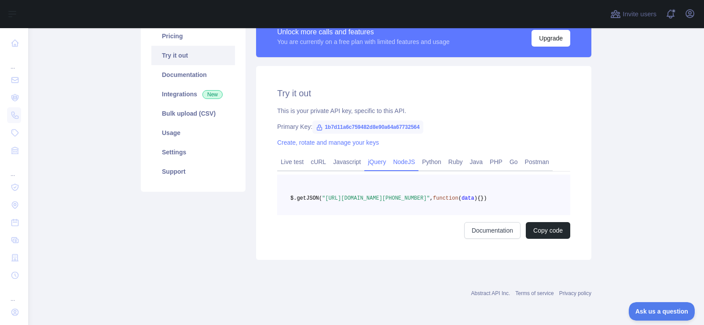  What do you see at coordinates (496, 162) in the screenshot?
I see `a: PHP` at bounding box center [496, 162].